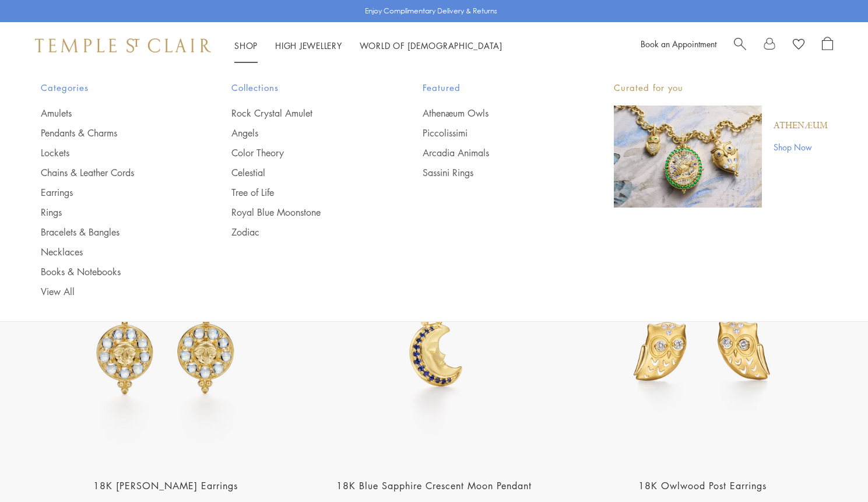 The image size is (868, 502). Describe the element at coordinates (303, 152) in the screenshot. I see `a: Color Theory` at that location.